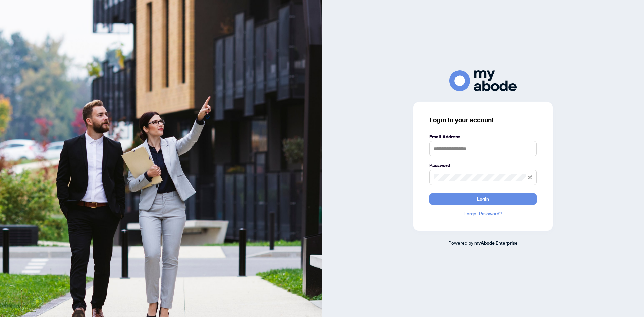 The height and width of the screenshot is (317, 644). Describe the element at coordinates (483, 213) in the screenshot. I see `a: Forgot Password?` at that location.